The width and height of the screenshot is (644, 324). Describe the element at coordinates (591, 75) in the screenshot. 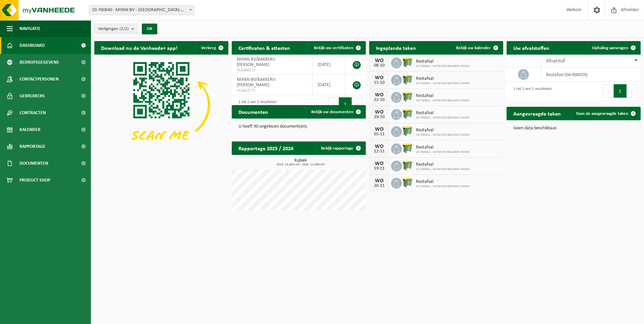

I see `td: restafval (04-000029)` at that location.